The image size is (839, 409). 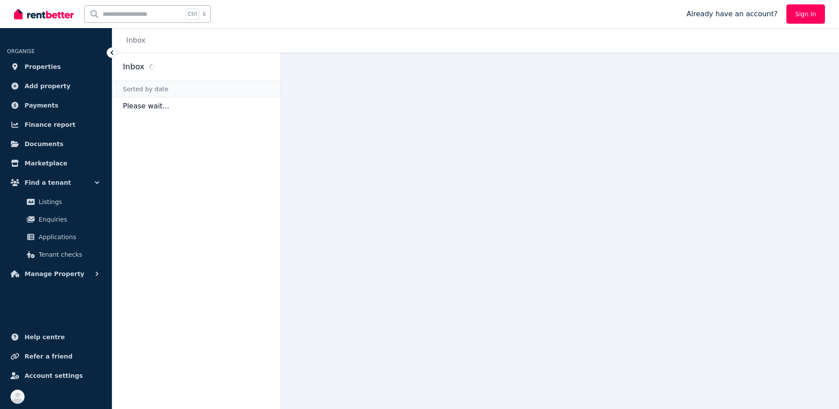 I want to click on a: Account settings, so click(x=56, y=376).